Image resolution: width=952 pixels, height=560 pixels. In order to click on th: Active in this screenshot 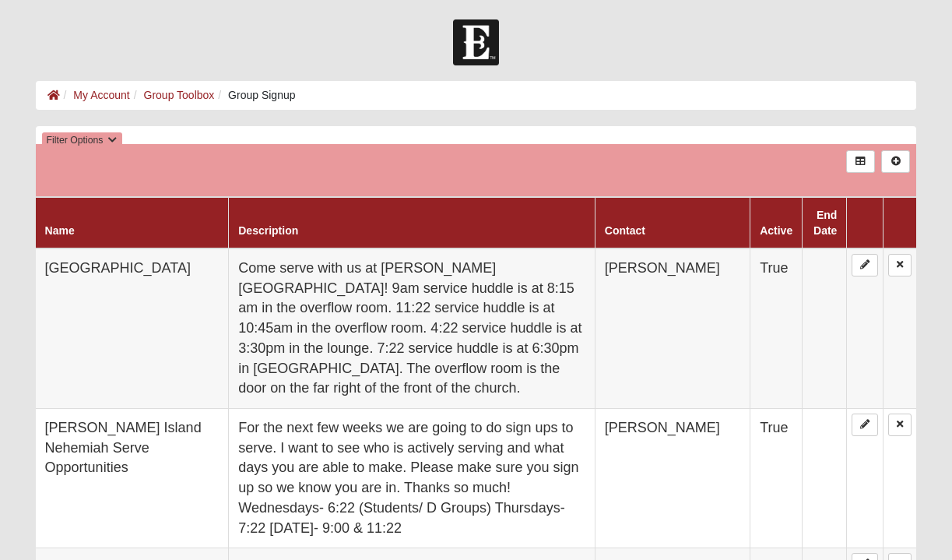, I will do `click(777, 223)`.